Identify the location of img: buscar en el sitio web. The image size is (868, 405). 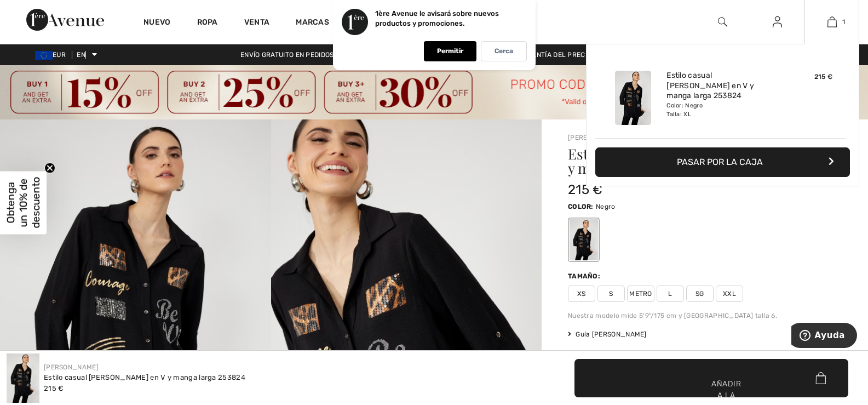
(722, 22).